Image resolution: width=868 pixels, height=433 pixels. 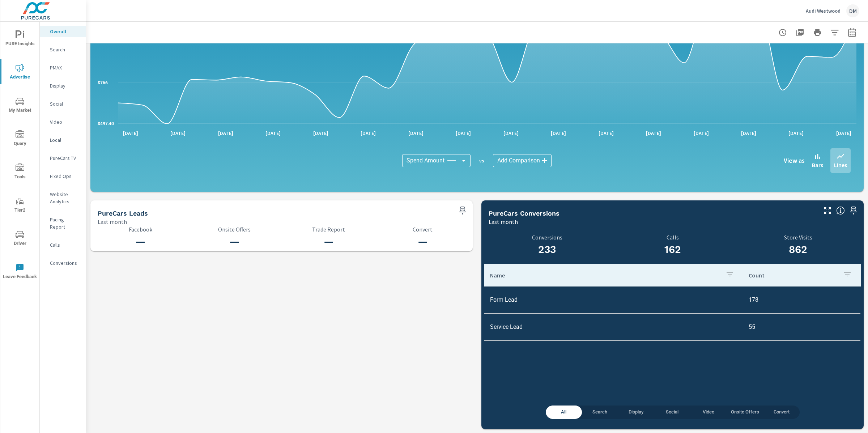 What do you see at coordinates (62, 176) in the screenshot?
I see `div: Fixed Ops` at bounding box center [62, 176].